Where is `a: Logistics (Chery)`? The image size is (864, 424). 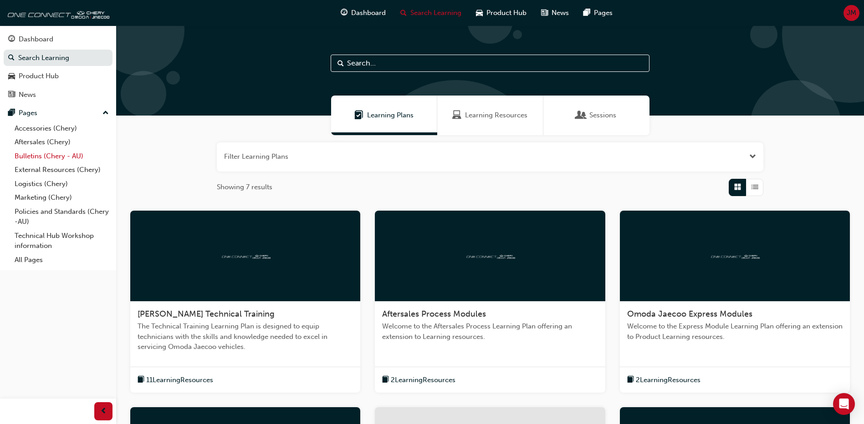
a: Logistics (Chery) is located at coordinates (61, 184).